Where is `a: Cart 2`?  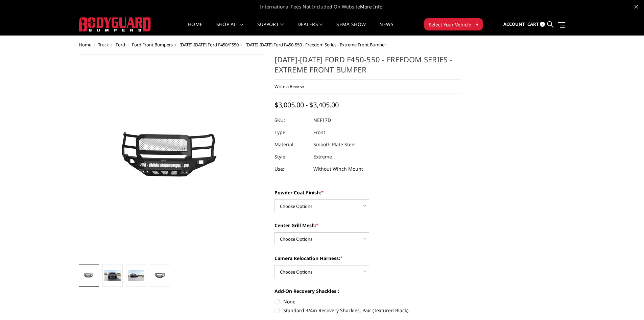 a: Cart 2 is located at coordinates (536, 25).